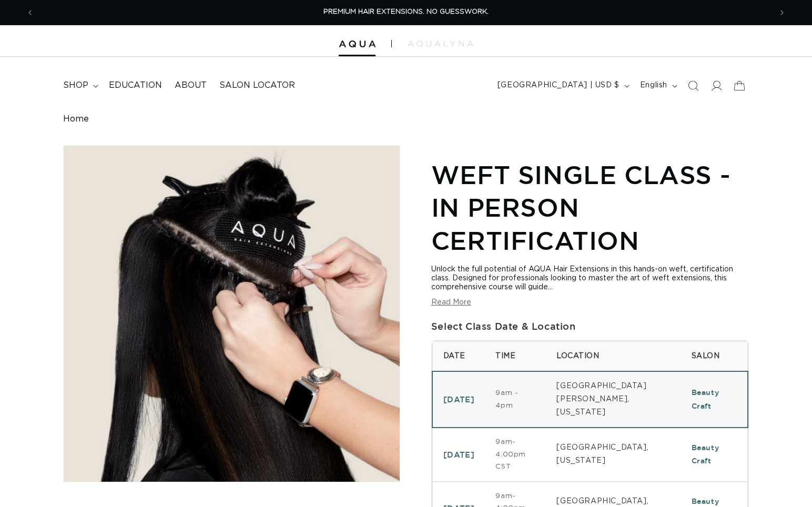 This screenshot has height=507, width=812. What do you see at coordinates (135, 85) in the screenshot?
I see `span: Education` at bounding box center [135, 85].